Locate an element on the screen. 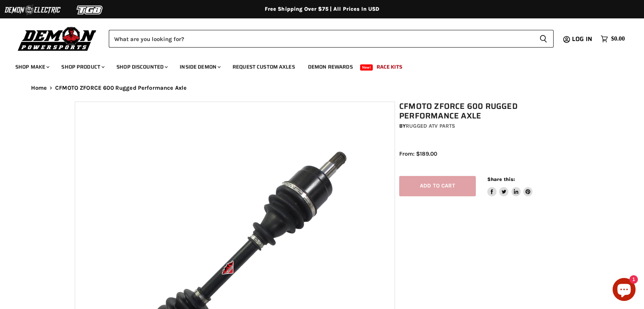 The width and height of the screenshot is (644, 309). span: New! is located at coordinates (367, 68).